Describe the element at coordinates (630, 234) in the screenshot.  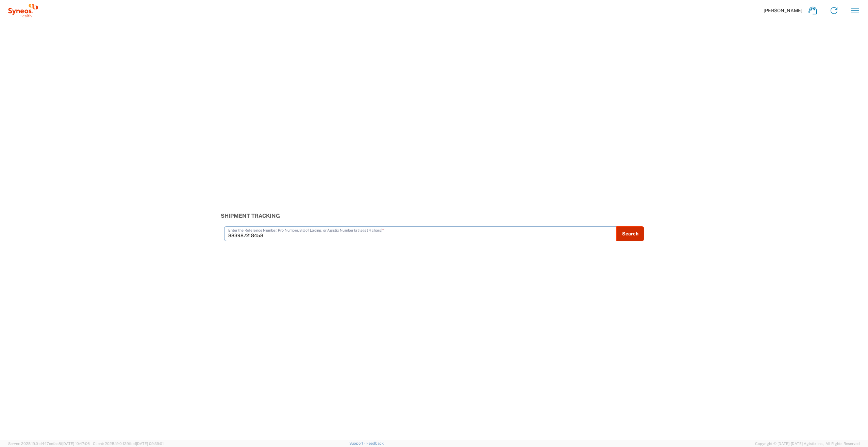
I see `button: Search` at that location.